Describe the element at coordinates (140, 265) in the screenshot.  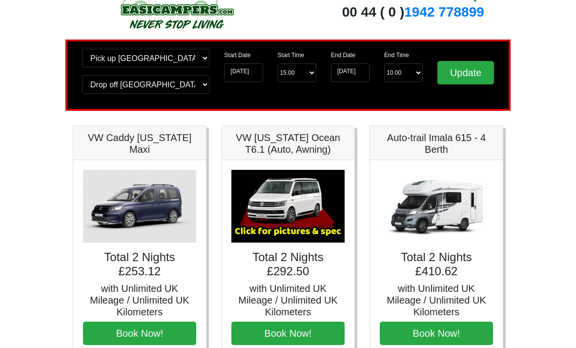
I see `h4: Total 2 Nights £253.12` at that location.